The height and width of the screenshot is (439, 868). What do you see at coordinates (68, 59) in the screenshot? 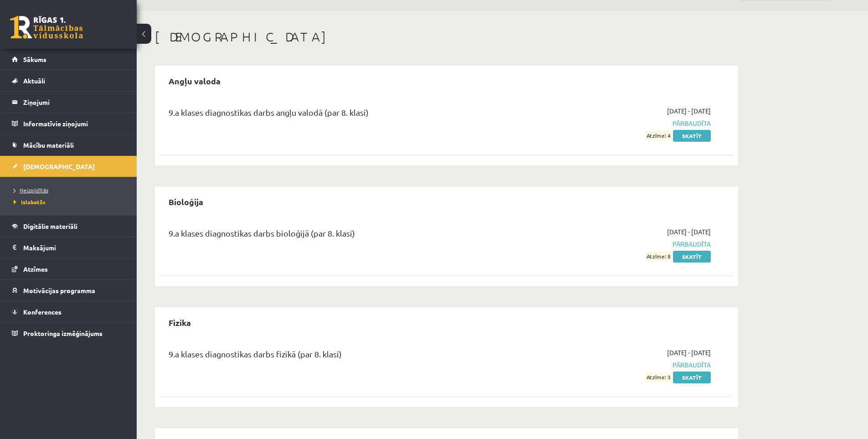
I see `a: Sākums` at bounding box center [68, 59].